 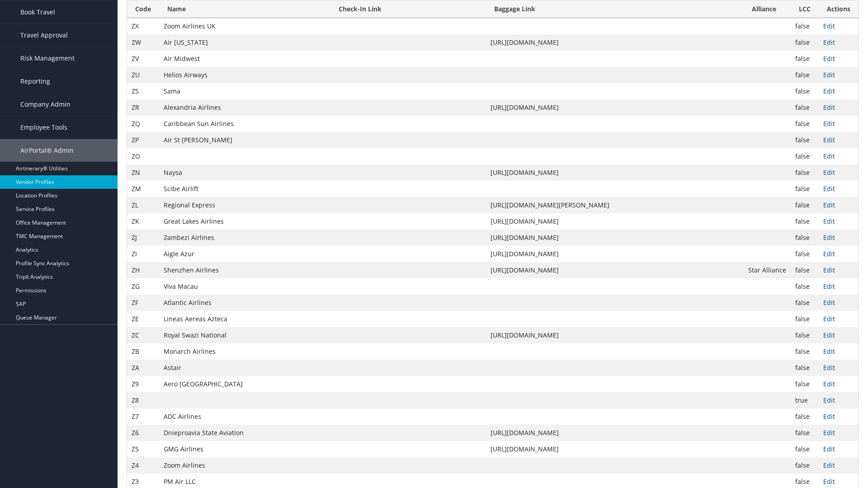 What do you see at coordinates (143, 172) in the screenshot?
I see `td: ZN` at bounding box center [143, 172].